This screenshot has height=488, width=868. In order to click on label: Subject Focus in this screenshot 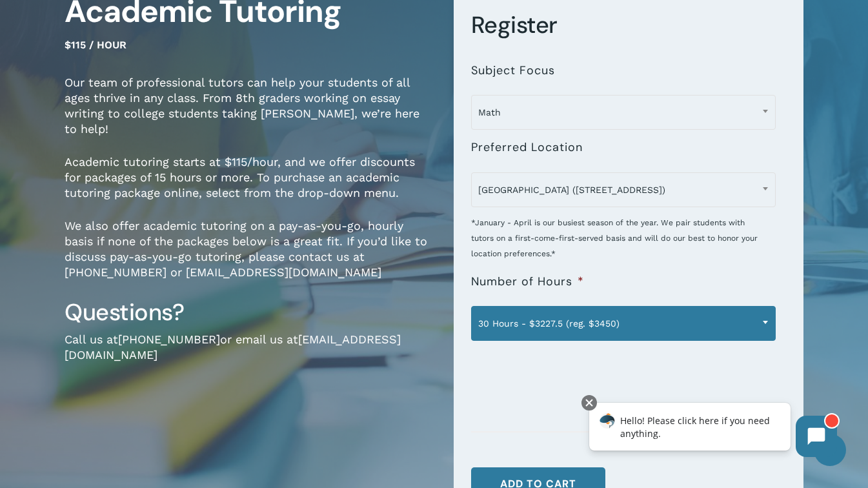, I will do `click(513, 70)`.